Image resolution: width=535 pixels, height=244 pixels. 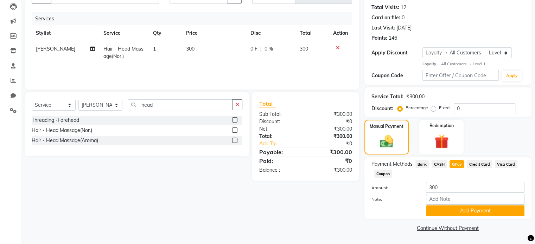 What do you see at coordinates (165, 33) in the screenshot?
I see `th: Qty` at bounding box center [165, 33].